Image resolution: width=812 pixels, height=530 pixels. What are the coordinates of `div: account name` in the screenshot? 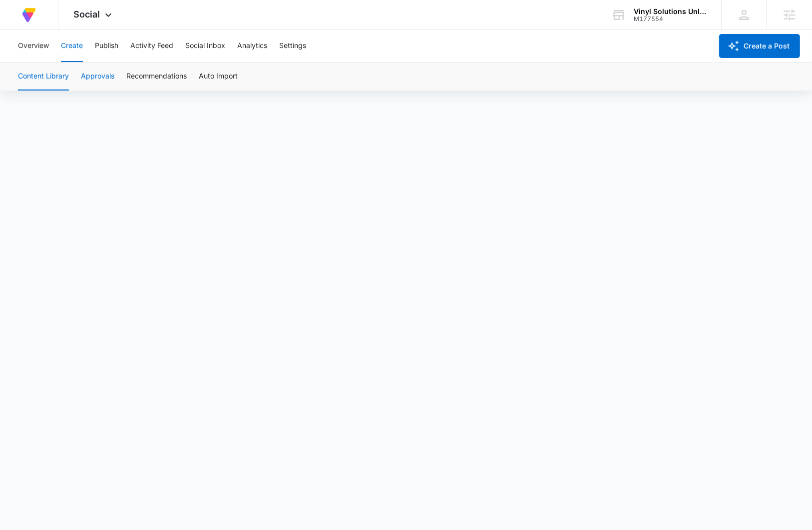 It's located at (671, 12).